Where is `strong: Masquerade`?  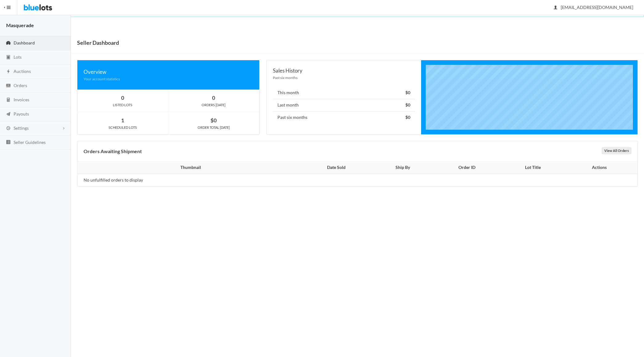
strong: Masquerade is located at coordinates (20, 25).